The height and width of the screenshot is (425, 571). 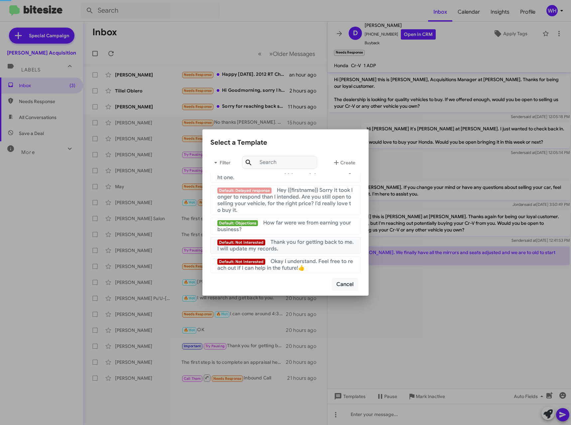 What do you see at coordinates (221, 162) in the screenshot?
I see `button: Filter` at bounding box center [221, 162].